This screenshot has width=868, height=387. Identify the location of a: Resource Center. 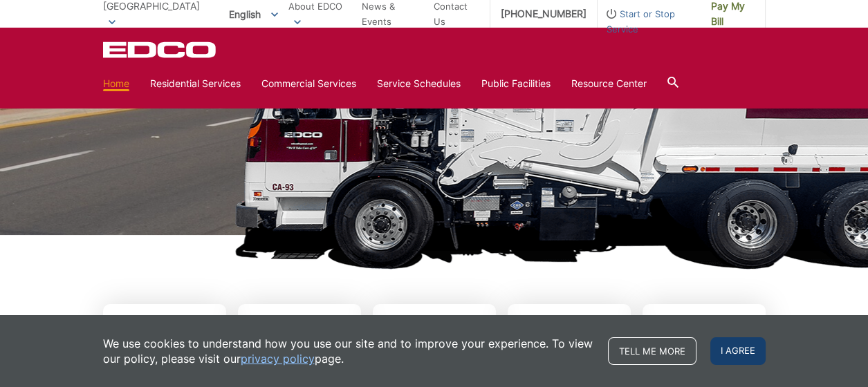
(609, 84).